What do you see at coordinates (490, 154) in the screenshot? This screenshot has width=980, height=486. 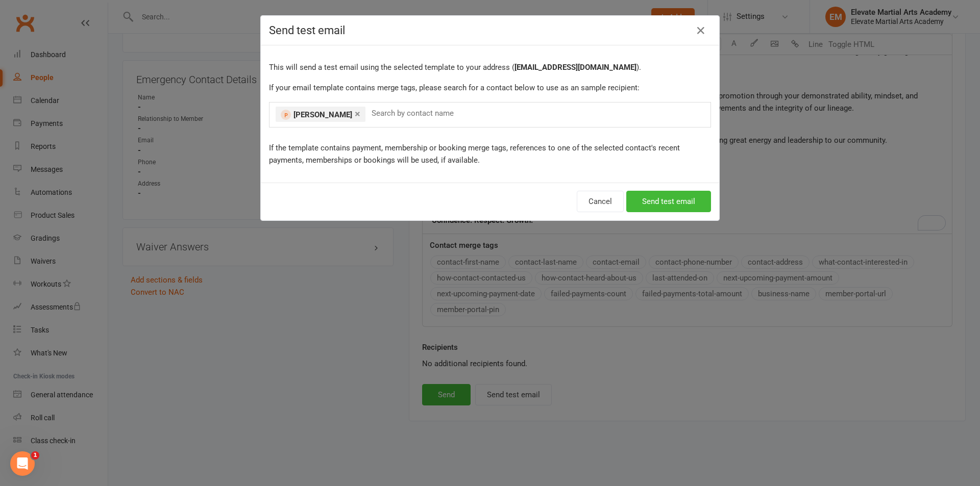 I see `p: If the template contains payment, membership or booking merge tags, references to one of the sele...` at bounding box center [490, 154].